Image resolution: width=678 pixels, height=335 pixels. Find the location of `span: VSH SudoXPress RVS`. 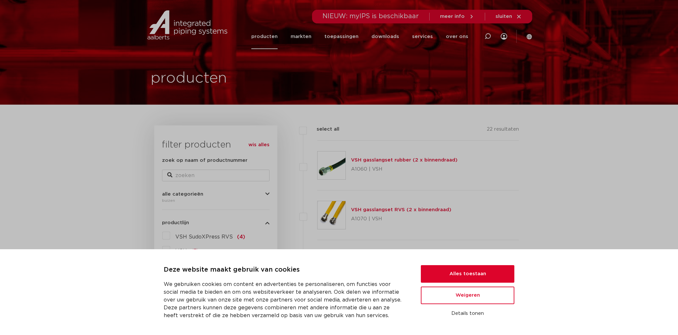

span: VSH SudoXPress RVS is located at coordinates (204, 237).